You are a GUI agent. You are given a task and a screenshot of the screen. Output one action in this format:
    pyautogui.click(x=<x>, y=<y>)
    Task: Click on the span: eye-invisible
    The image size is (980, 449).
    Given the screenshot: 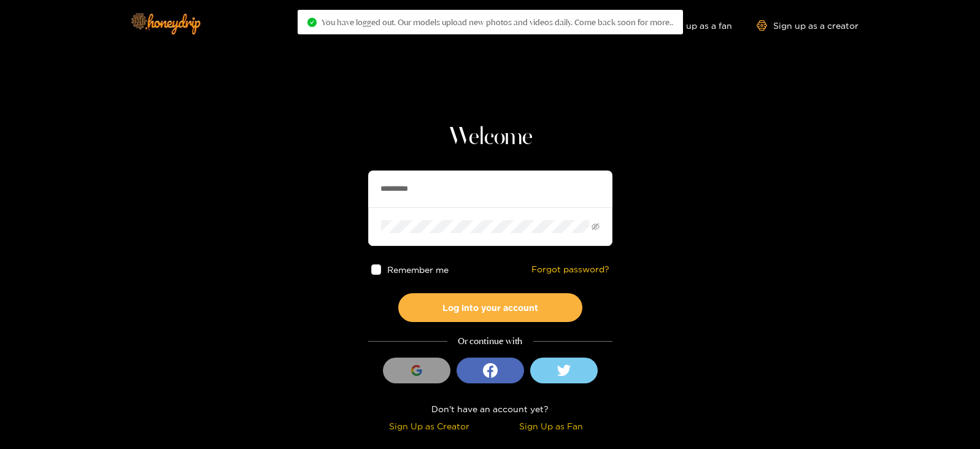 What is the action you would take?
    pyautogui.click(x=595, y=226)
    